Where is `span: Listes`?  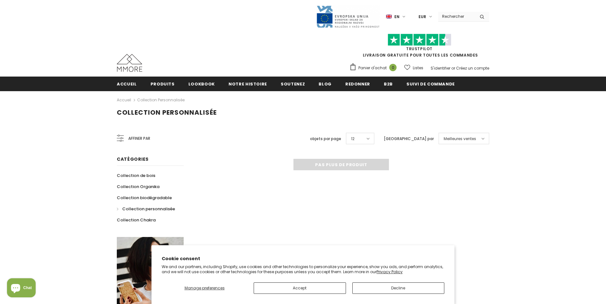 span: Listes is located at coordinates (418, 68).